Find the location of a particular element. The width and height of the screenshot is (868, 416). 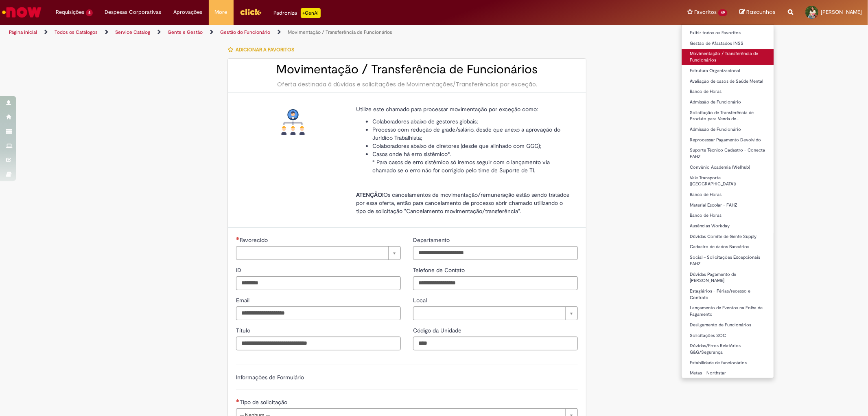

a: Social – Solicitações Excepcionais FAHZ is located at coordinates (727, 261).